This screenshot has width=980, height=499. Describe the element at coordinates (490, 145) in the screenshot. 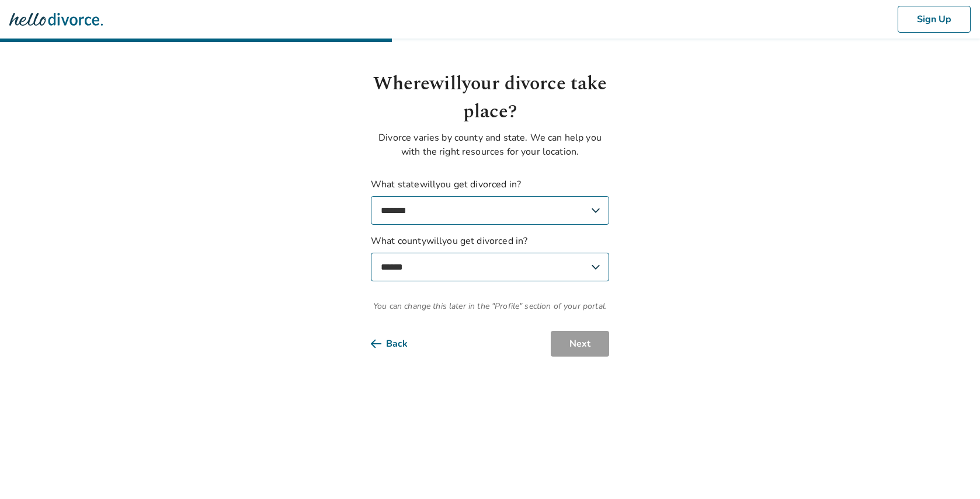

I see `p: Divorce varies by county and state. We can help you with the right resources for your location.` at that location.